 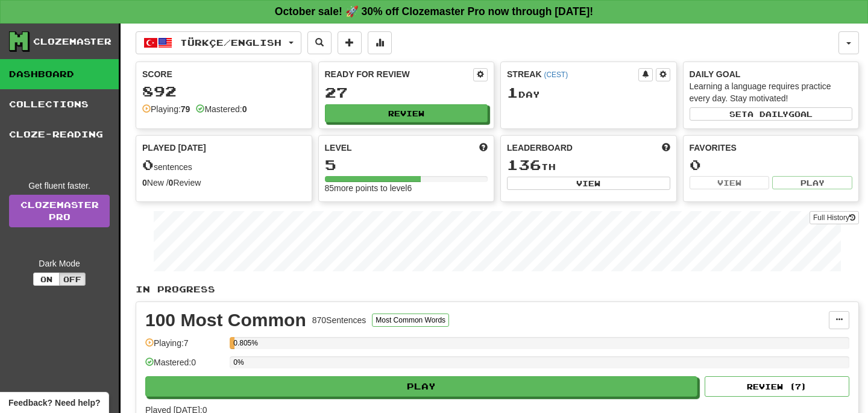 What do you see at coordinates (768, 114) in the screenshot?
I see `span: a daily` at bounding box center [768, 114].